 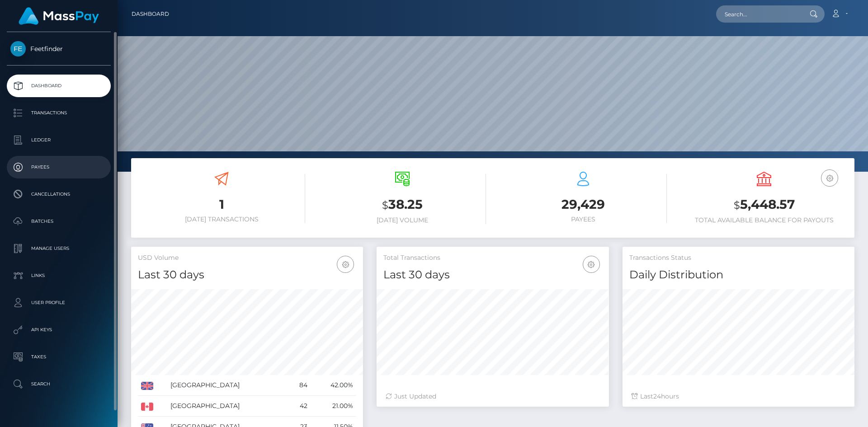 I want to click on div: Just Updated, so click(x=492, y=397).